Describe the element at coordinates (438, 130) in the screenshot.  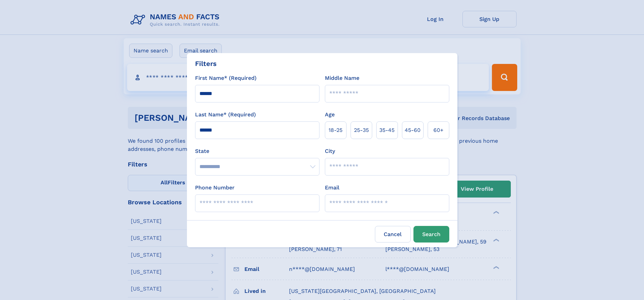
I see `span: 60+` at that location.